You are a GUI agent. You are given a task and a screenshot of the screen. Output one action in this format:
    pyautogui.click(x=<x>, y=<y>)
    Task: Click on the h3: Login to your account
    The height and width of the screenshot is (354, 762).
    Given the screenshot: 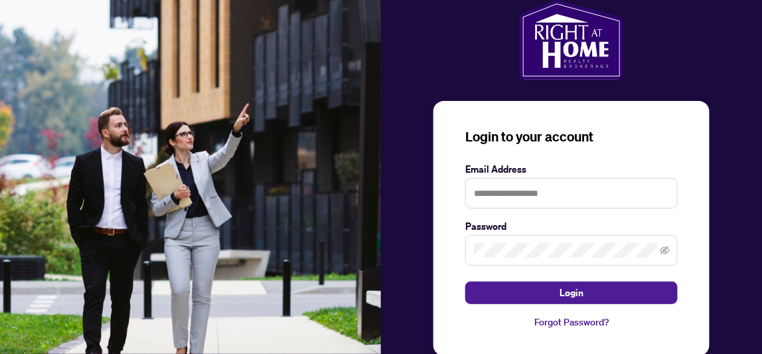 What is the action you would take?
    pyautogui.click(x=572, y=137)
    